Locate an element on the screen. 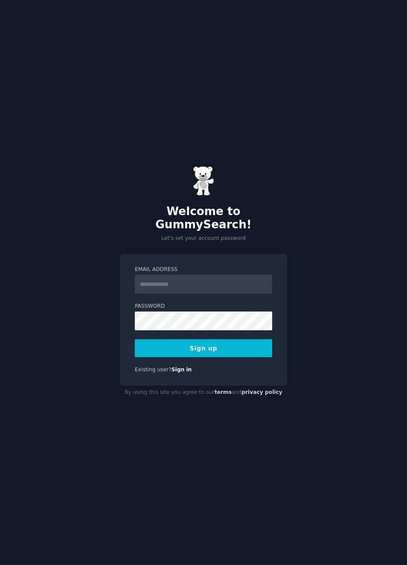 The image size is (407, 565). button: Sign up is located at coordinates (203, 348).